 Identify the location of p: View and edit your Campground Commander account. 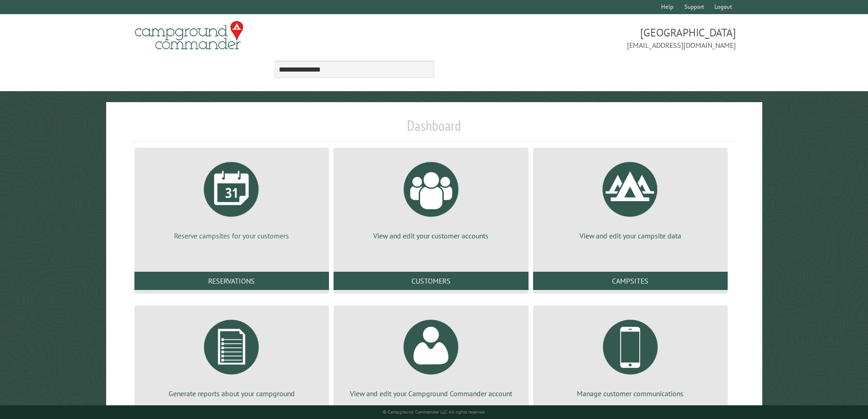
(431, 393).